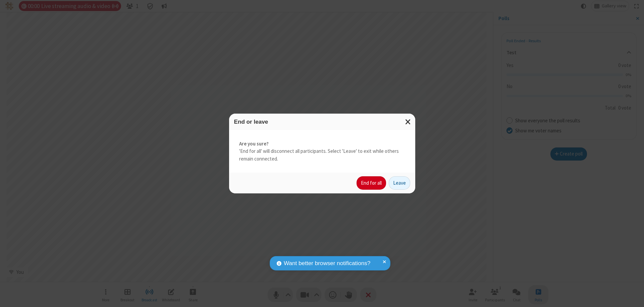 The image size is (644, 307). What do you see at coordinates (371, 183) in the screenshot?
I see `button: End for all` at bounding box center [371, 183].